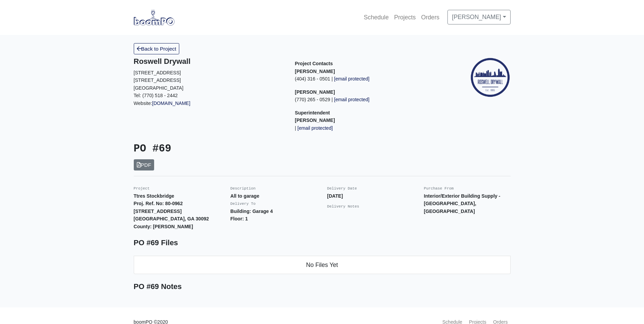  I want to click on h5: PO #69 Files, so click(322, 243).